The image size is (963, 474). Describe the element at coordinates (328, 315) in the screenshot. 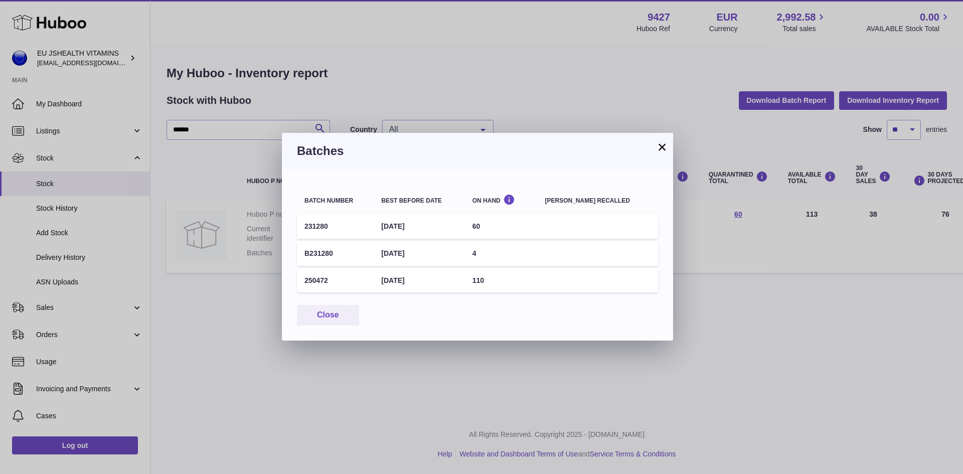

I see `button: Close` at that location.